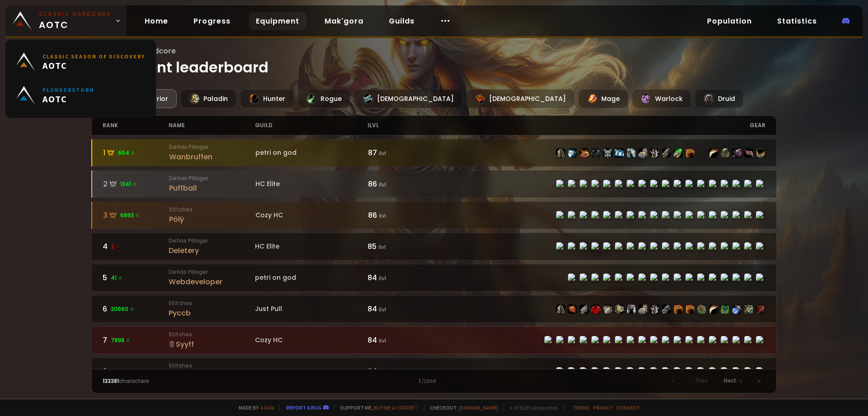 Image resolution: width=868 pixels, height=416 pixels. What do you see at coordinates (136, 125) in the screenshot?
I see `div: rank` at bounding box center [136, 125].